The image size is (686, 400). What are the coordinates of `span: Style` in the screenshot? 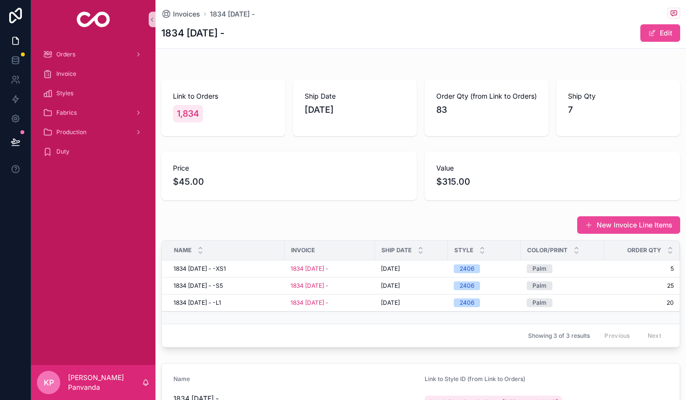 It's located at (463, 250).